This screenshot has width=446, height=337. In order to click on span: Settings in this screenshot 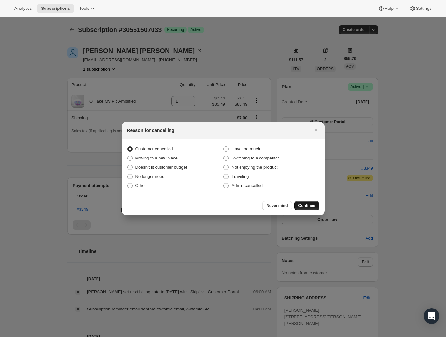, I will do `click(424, 9)`.